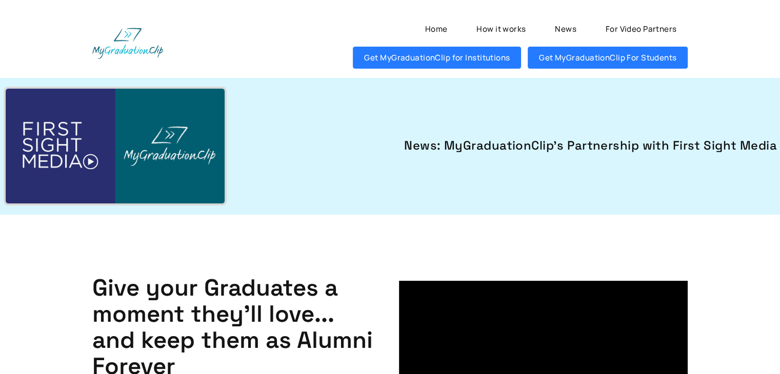 Image resolution: width=780 pixels, height=374 pixels. I want to click on a: Get MyGraduationClip for Institutions, so click(437, 57).